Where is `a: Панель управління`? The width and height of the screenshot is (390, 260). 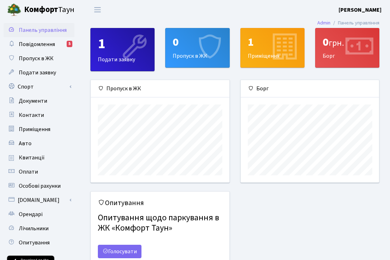 a: Панель управління is located at coordinates (39, 30).